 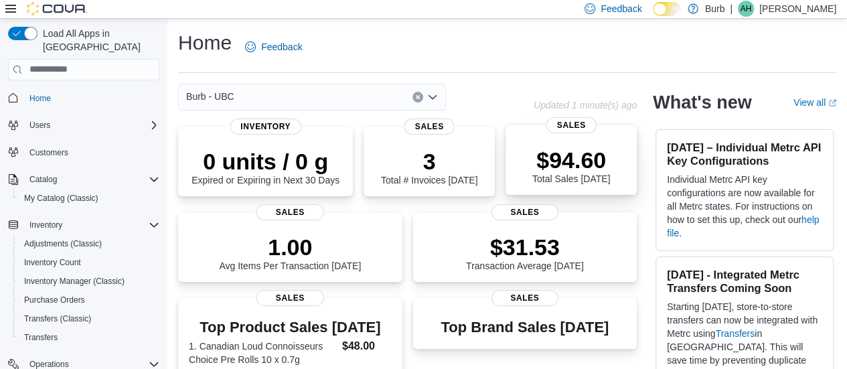 I want to click on svg: External link, so click(x=832, y=103).